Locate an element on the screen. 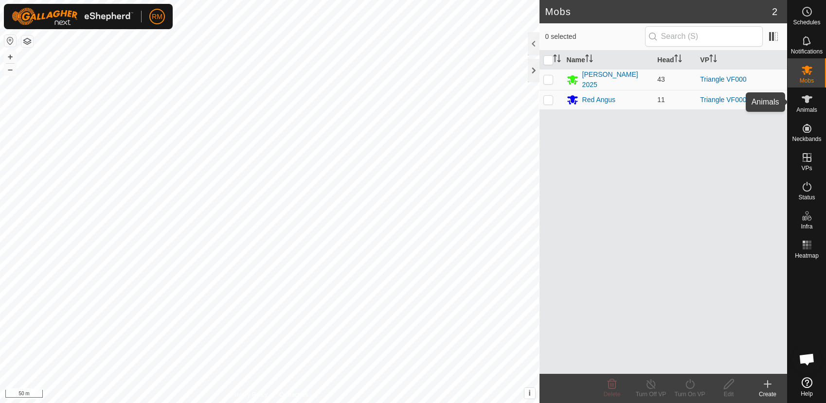 Image resolution: width=826 pixels, height=403 pixels. th: Name is located at coordinates (608, 60).